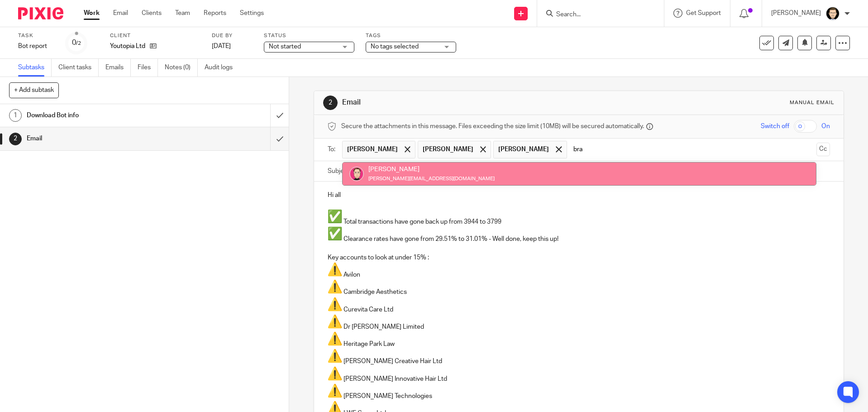  What do you see at coordinates (92, 13) in the screenshot?
I see `a: Work` at bounding box center [92, 13].